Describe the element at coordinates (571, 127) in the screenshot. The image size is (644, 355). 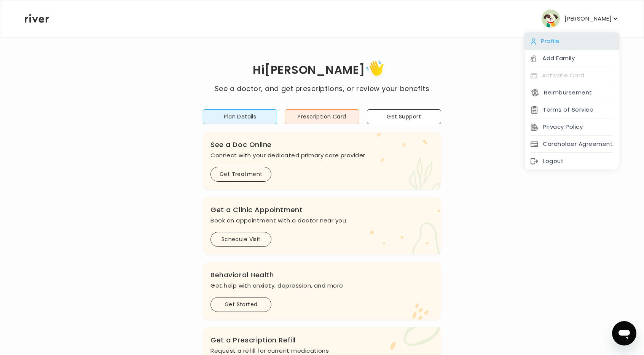
I see `div: Privacy Policy` at that location.